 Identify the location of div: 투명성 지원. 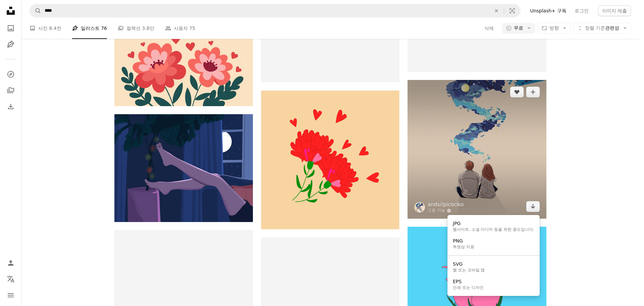
(464, 247).